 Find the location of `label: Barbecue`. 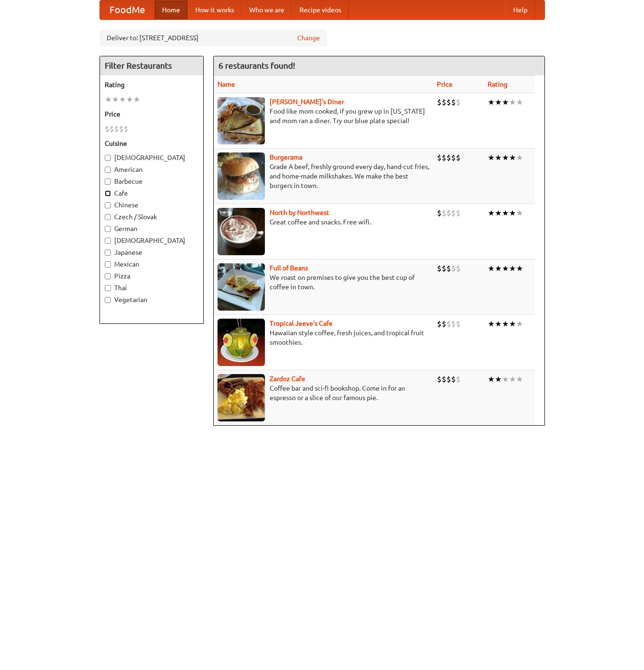

label: Barbecue is located at coordinates (152, 181).